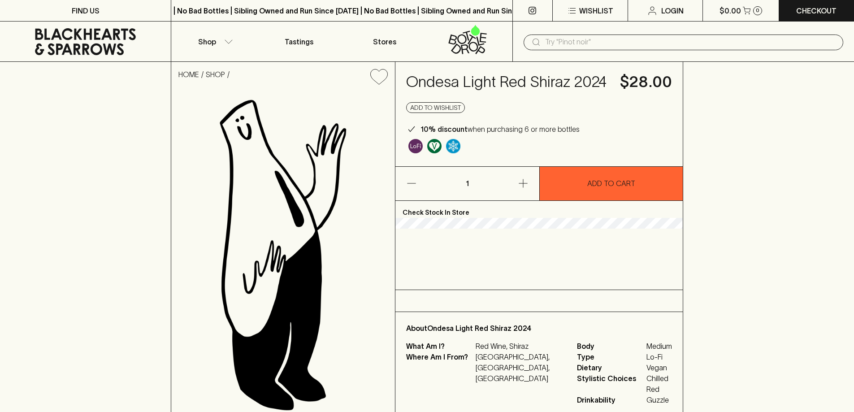 The height and width of the screenshot is (412, 854). Describe the element at coordinates (299, 41) in the screenshot. I see `a: Tastings` at that location.